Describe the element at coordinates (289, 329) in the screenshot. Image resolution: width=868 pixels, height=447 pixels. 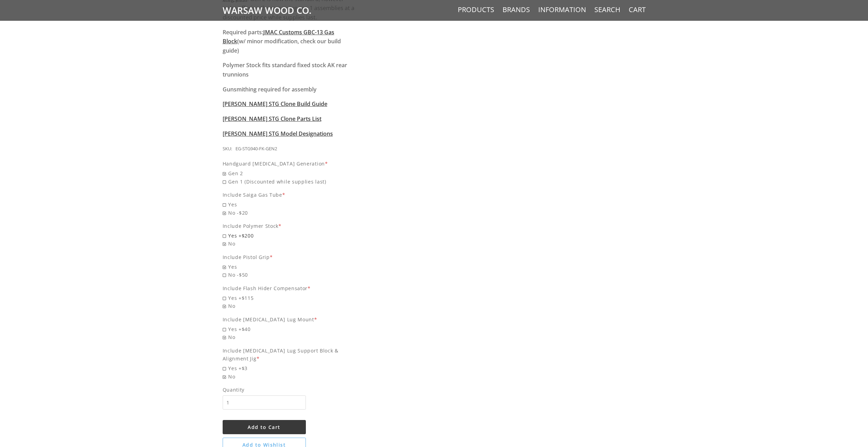
I see `span: Yes +$40` at that location.